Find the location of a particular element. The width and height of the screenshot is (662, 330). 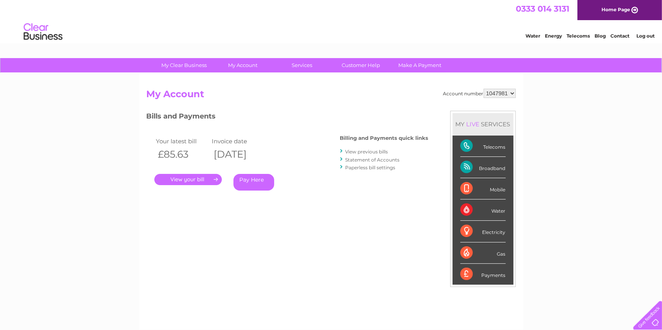

td: Invoice date is located at coordinates (238, 141).